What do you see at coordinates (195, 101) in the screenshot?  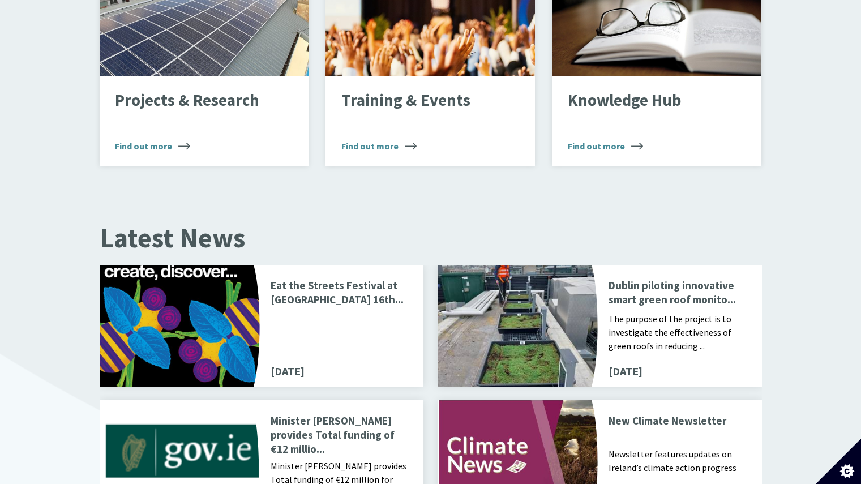 I see `p: Projects & Research` at bounding box center [195, 101].